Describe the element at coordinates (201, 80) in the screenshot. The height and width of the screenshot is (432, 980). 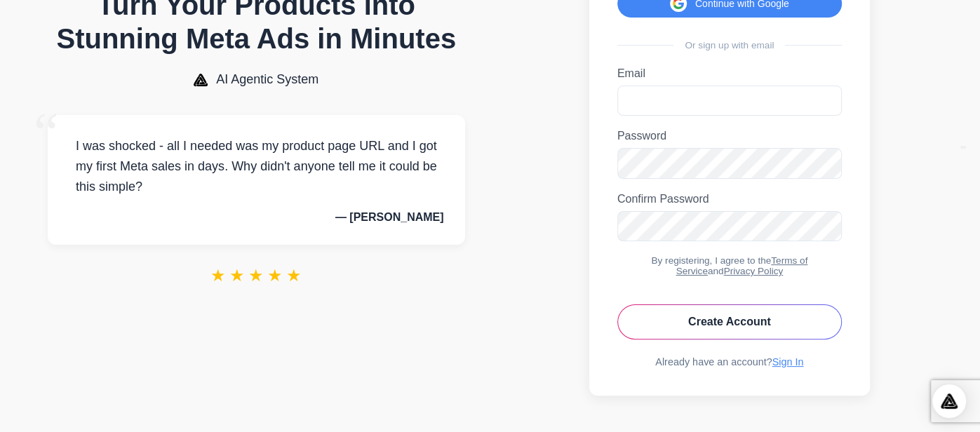
I see `img: AI Agentic System Logo` at that location.